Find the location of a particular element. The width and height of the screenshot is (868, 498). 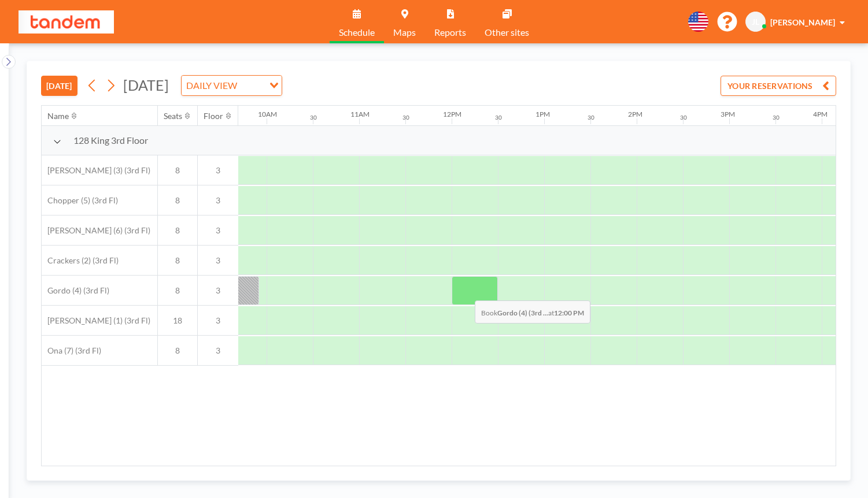

div: 12PM is located at coordinates (452, 114).